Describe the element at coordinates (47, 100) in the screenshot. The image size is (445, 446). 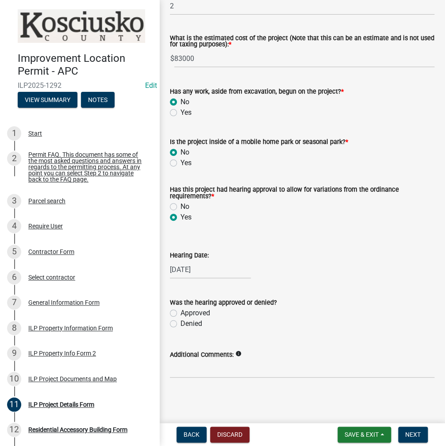
I see `wm-modal-confirm: Summary` at that location.